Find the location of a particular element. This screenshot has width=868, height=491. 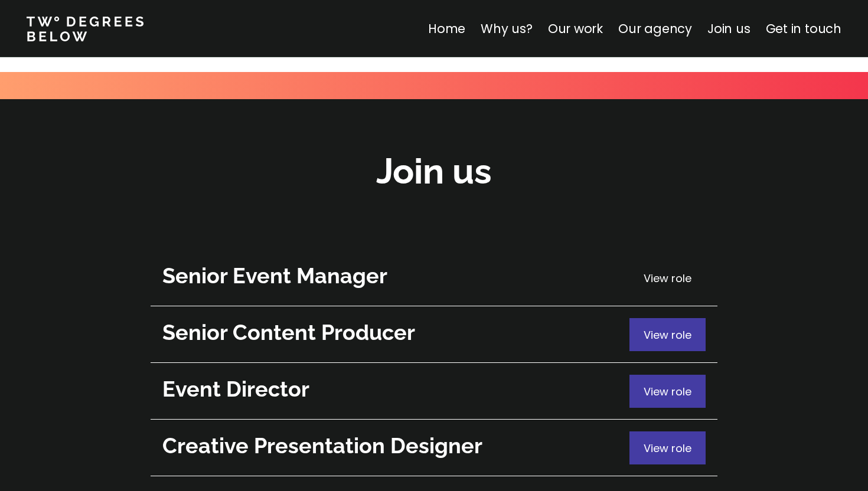

h2: Creative Presentation Designer is located at coordinates (393, 446).